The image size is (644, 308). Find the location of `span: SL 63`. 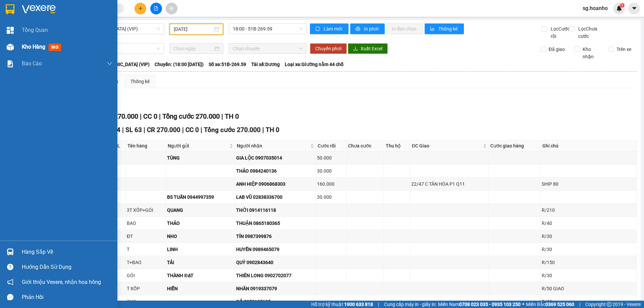

span: SL 63 is located at coordinates (134, 130).